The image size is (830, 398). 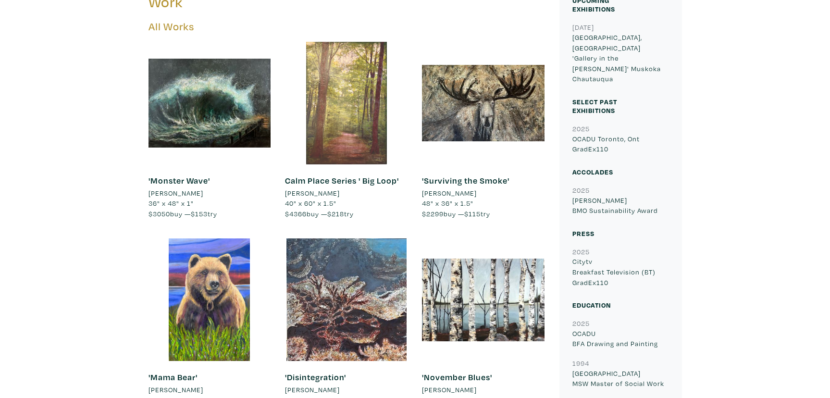 What do you see at coordinates (433, 213) in the screenshot?
I see `span: $2299` at bounding box center [433, 213].